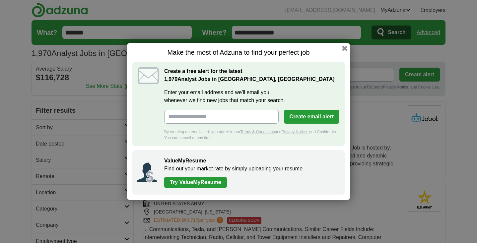 This screenshot has width=477, height=243. What do you see at coordinates (148, 76) in the screenshot?
I see `img: icon_email.svg` at bounding box center [148, 76].